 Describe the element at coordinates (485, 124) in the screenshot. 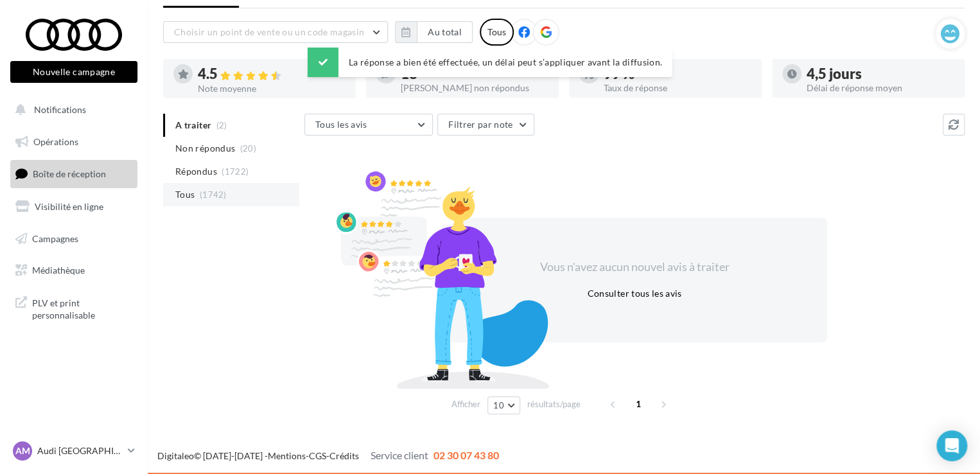

I see `button: Filtrer par note` at that location.